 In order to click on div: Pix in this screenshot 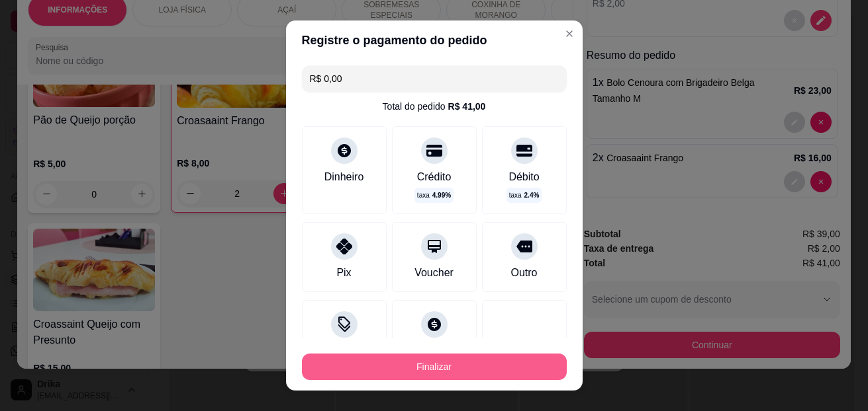, I will do `click(344, 273)`.